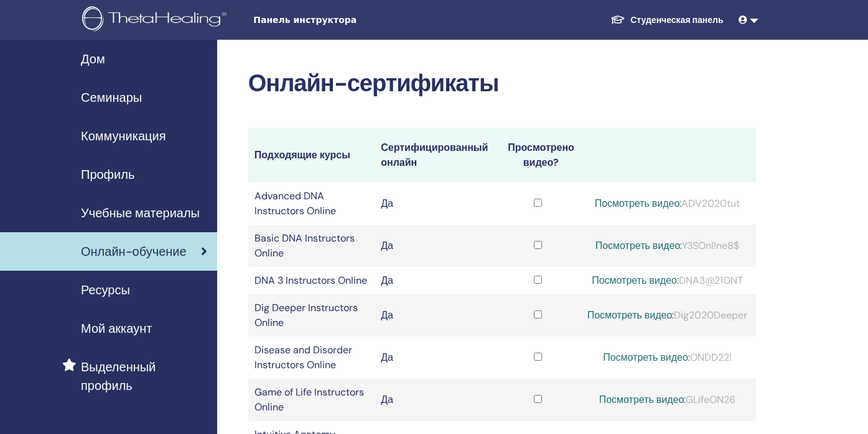 The height and width of the screenshot is (434, 868). What do you see at coordinates (667, 204) in the screenshot?
I see `div: ADV2020tut` at bounding box center [667, 204].